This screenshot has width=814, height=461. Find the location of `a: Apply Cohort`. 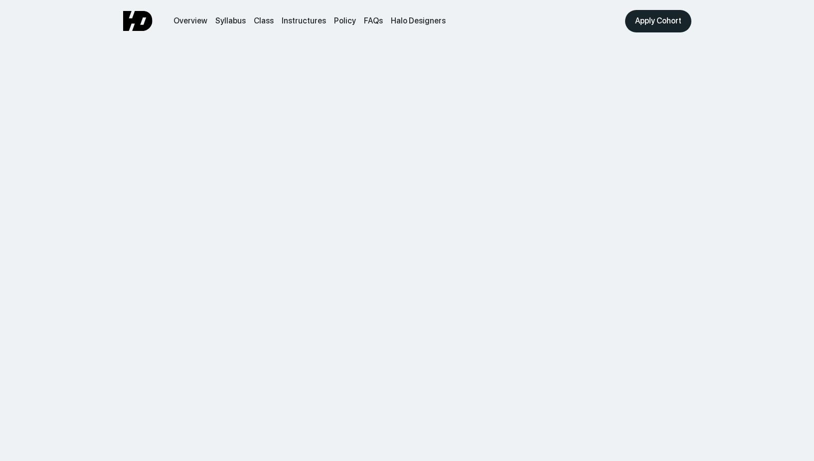

a: Apply Cohort is located at coordinates (658, 21).